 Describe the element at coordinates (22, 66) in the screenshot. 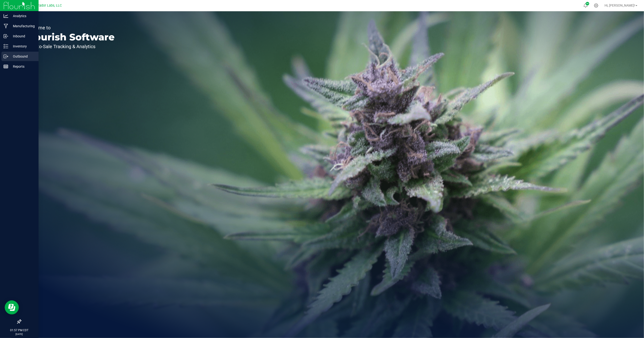

I see `p: Reports` at that location.